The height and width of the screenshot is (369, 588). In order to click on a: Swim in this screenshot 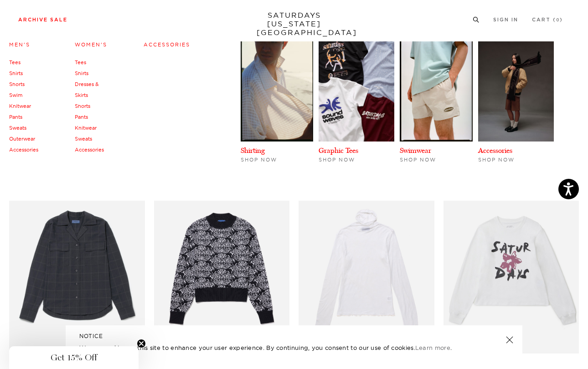, I will do `click(16, 96)`.